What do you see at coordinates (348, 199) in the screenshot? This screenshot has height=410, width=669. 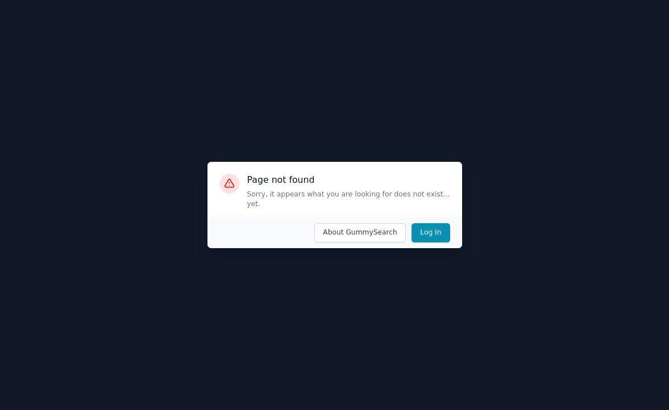 I see `p: Sorry, it appears what you are looking for does not exist... yet.` at bounding box center [348, 199].